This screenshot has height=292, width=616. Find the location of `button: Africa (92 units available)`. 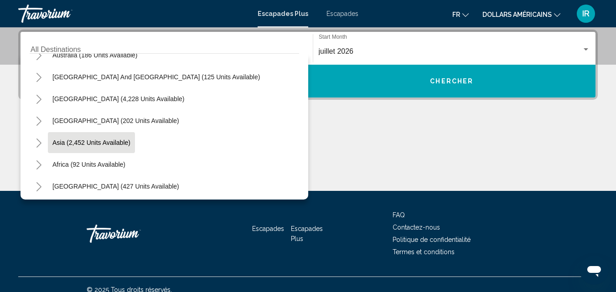

button: Africa (92 units available) is located at coordinates (89, 165).